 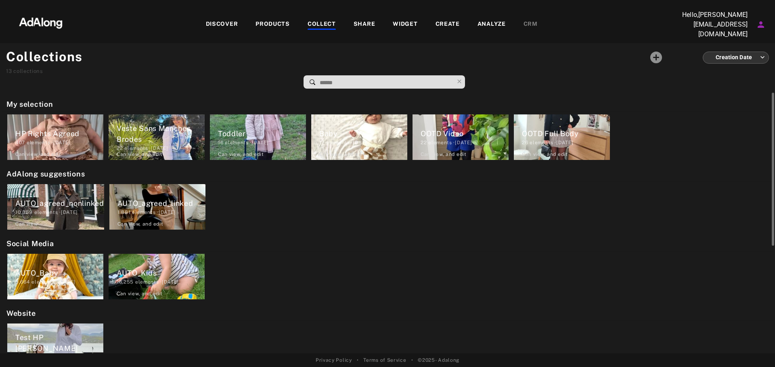 What do you see at coordinates (20, 143) in the screenshot?
I see `span: 407` at bounding box center [20, 143].